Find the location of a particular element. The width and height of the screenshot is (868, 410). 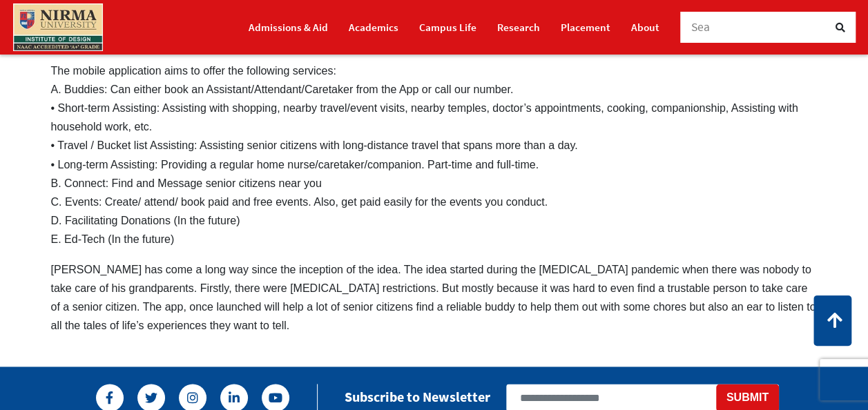

a: Research is located at coordinates (519, 27).